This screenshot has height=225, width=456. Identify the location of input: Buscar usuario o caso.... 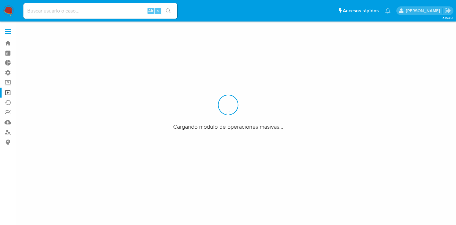
(100, 11).